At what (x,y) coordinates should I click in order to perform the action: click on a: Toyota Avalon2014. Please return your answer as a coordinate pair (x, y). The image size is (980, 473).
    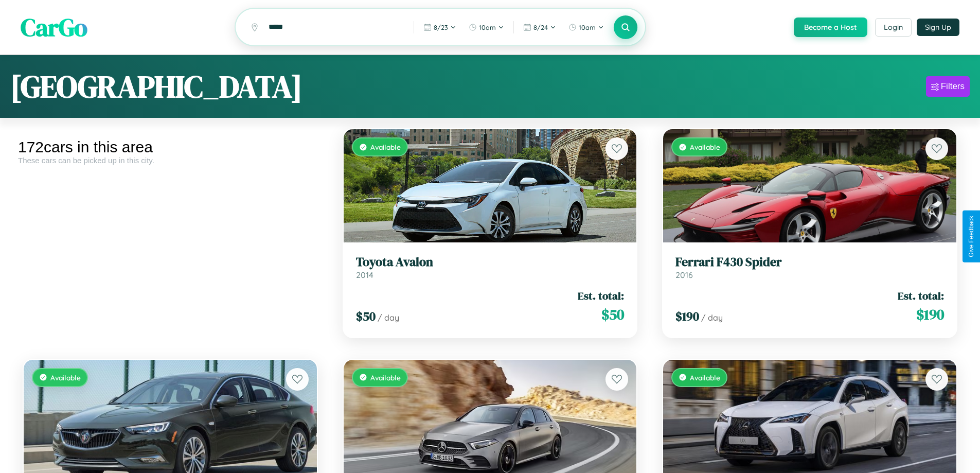
    Looking at the image, I should click on (490, 268).